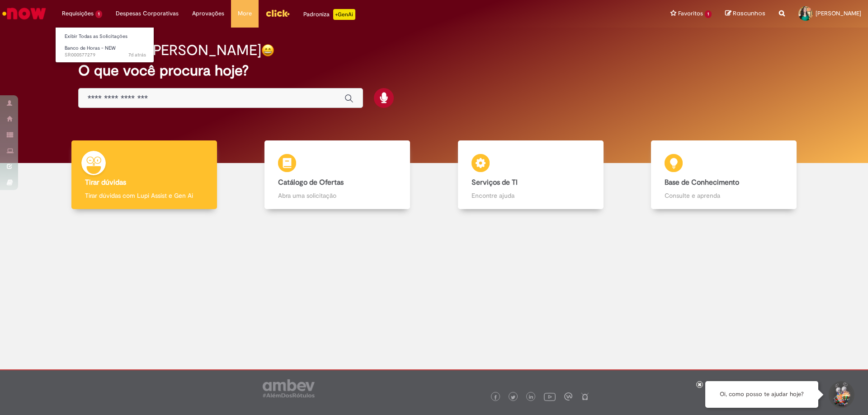  Describe the element at coordinates (568, 397) in the screenshot. I see `img: logo_footer_workplace.png` at that location.